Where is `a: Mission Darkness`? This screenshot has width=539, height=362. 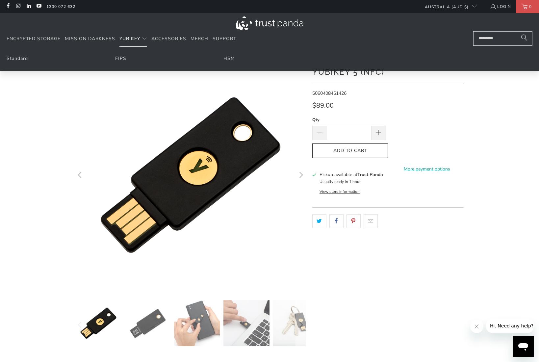
a: Mission Darkness is located at coordinates (90, 39).